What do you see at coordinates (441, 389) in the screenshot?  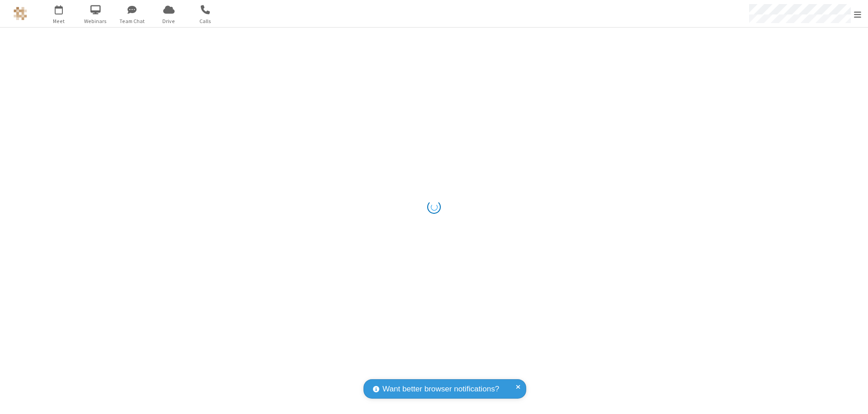 I see `span: Want better browser notifications?` at bounding box center [441, 389].